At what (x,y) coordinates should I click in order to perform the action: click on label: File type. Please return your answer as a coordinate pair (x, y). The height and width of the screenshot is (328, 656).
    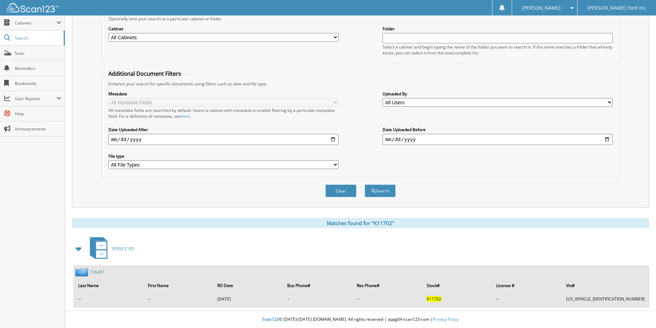
    Looking at the image, I should click on (224, 156).